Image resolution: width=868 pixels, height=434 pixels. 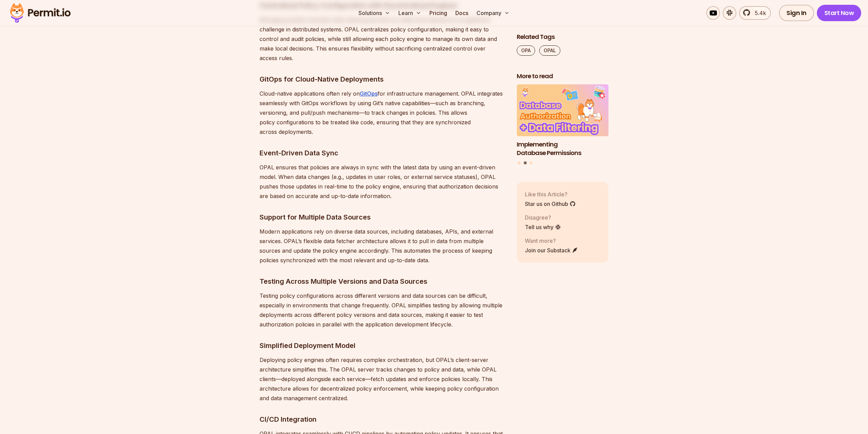 I want to click on p: Deploying policy engines often requires complex orchestration, but OPAL’s client-server architect..., so click(x=383, y=379).